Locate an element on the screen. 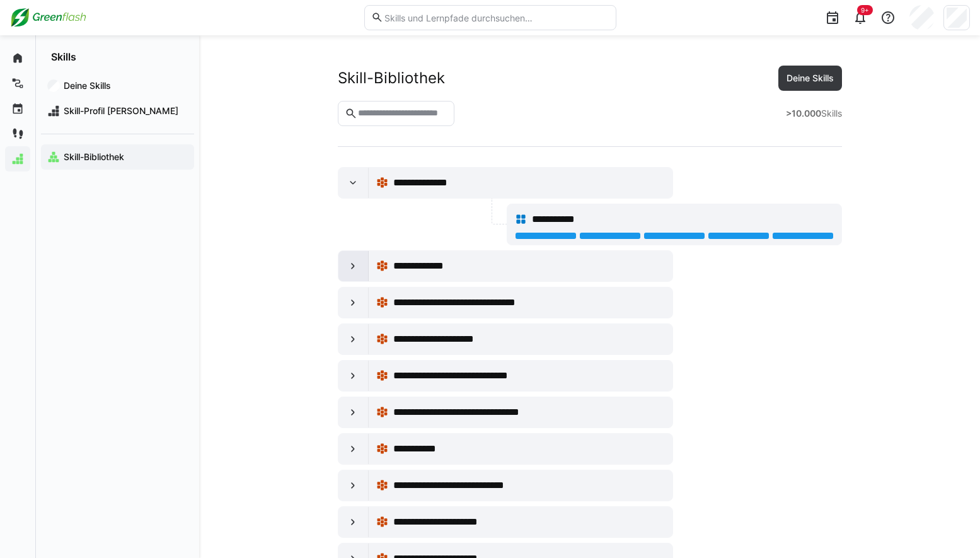  span: Deine Skills is located at coordinates (810, 78).